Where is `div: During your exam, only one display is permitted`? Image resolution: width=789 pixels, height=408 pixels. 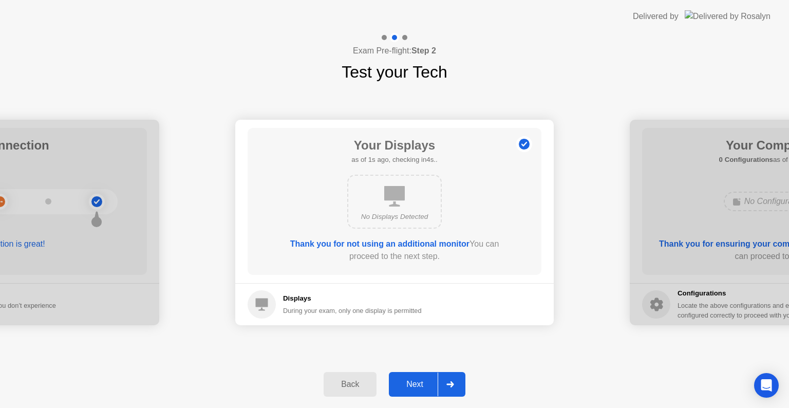 div: During your exam, only one display is permitted is located at coordinates (352, 310).